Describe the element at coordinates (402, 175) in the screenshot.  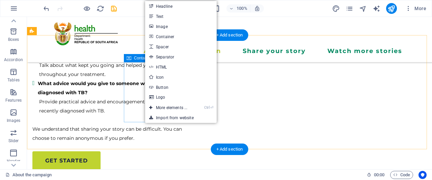
I see `span: Code` at that location.